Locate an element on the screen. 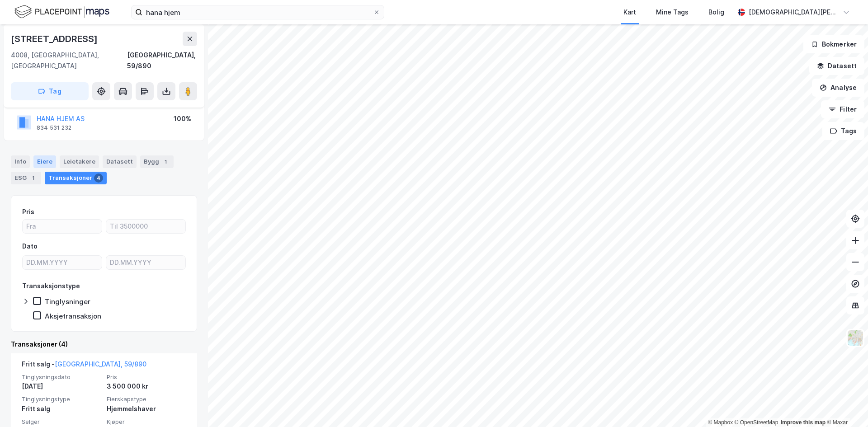 The image size is (868, 427). div: Datasett is located at coordinates (120, 162).